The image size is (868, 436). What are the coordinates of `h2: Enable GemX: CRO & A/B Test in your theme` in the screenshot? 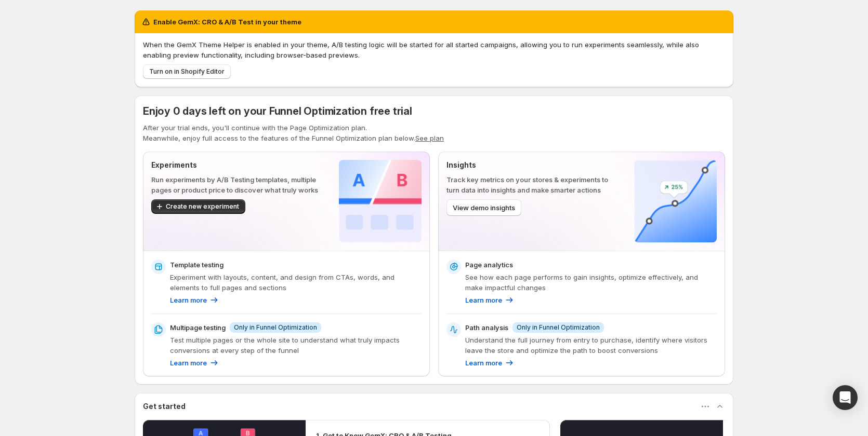 It's located at (227, 22).